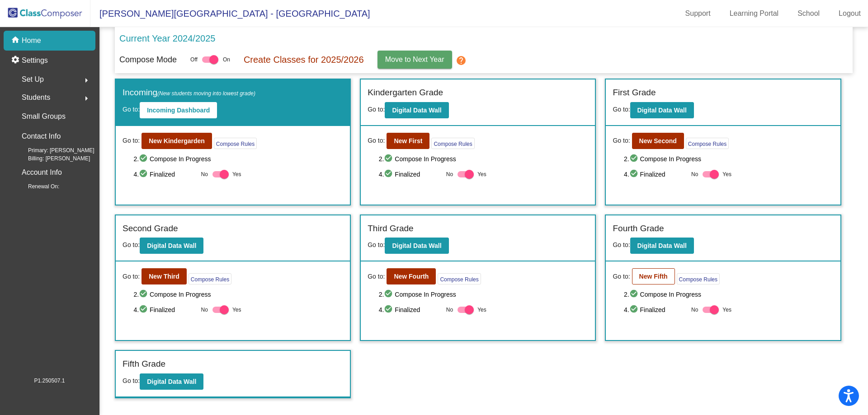  Describe the element at coordinates (167, 38) in the screenshot. I see `p: Current Year 2024/2025` at that location.